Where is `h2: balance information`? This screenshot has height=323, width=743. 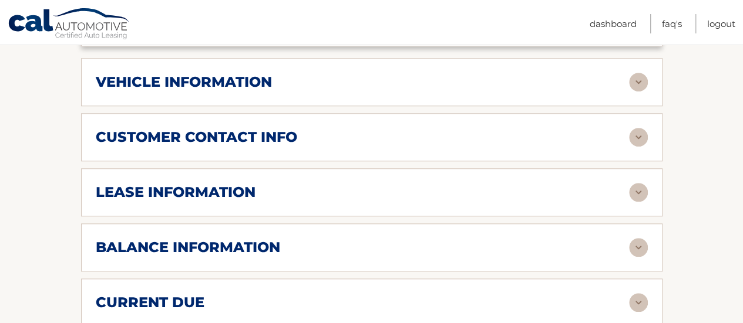
h2: balance information is located at coordinates (188, 248).